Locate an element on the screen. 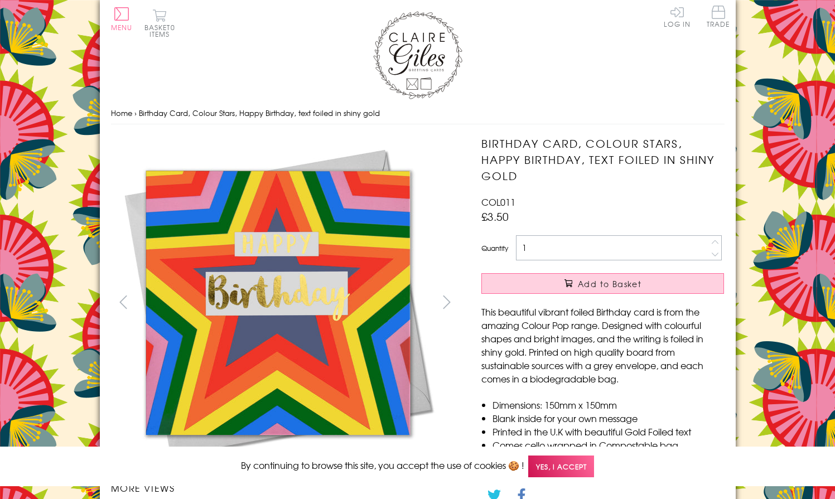 The height and width of the screenshot is (499, 835). button: Add to Basket is located at coordinates (602, 283).